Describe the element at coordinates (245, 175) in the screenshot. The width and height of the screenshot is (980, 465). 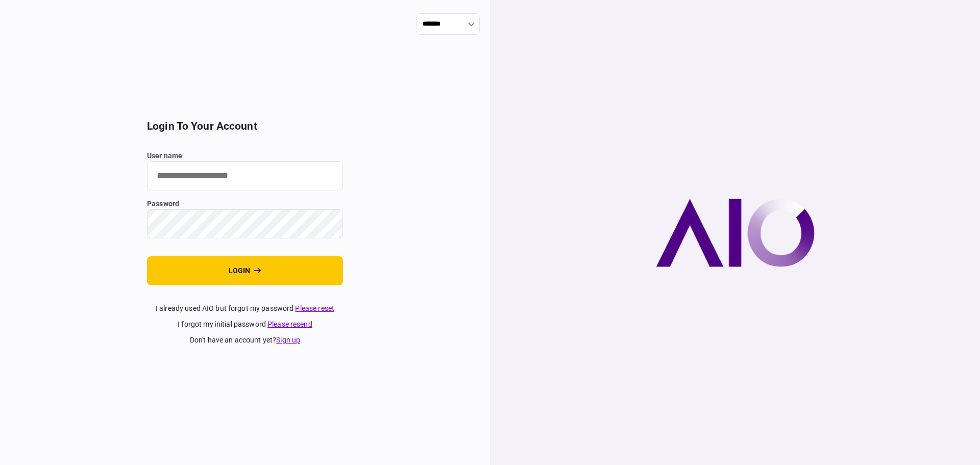
I see `input: user name` at that location.